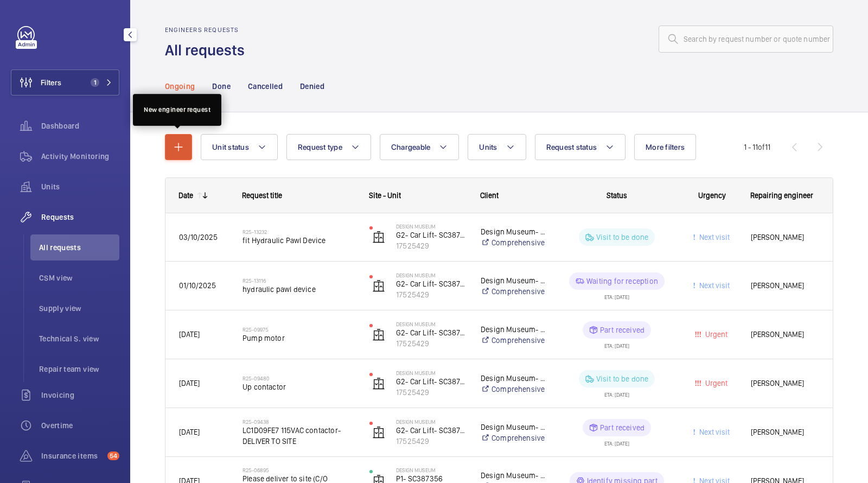 The image size is (868, 483). I want to click on span: 54, so click(114, 456).